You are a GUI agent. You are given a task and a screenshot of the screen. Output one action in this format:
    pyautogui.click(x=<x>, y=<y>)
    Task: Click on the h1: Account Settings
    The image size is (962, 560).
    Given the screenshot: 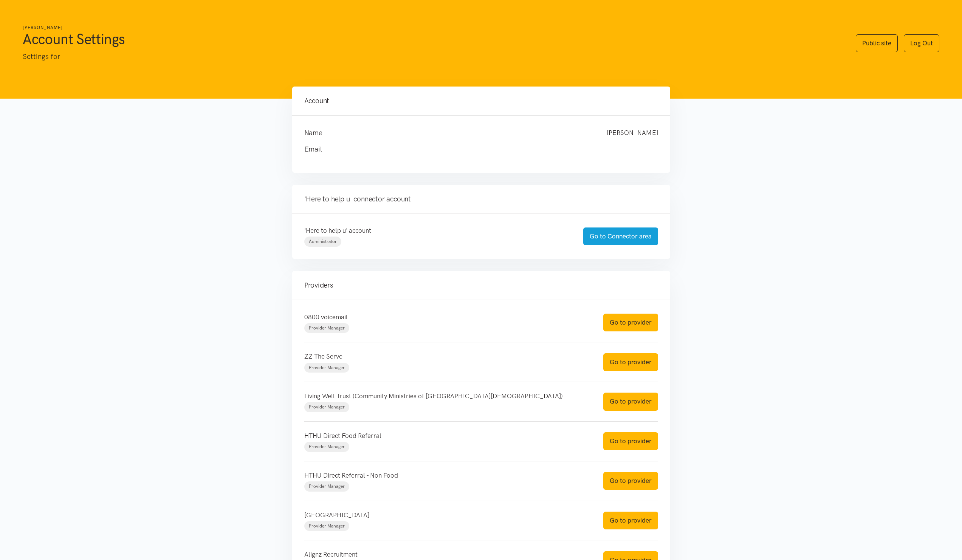 What is the action you would take?
    pyautogui.click(x=431, y=39)
    